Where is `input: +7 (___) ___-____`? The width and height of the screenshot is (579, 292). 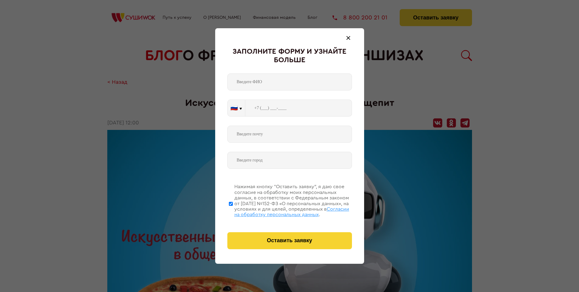
input: +7 (___) ___-____ is located at coordinates (299, 108).